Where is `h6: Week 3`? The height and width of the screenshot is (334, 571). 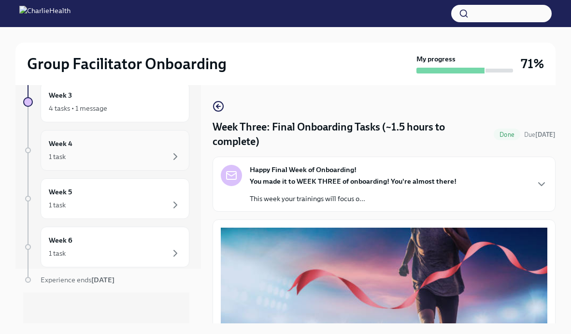 h6: Week 3 is located at coordinates (60, 95).